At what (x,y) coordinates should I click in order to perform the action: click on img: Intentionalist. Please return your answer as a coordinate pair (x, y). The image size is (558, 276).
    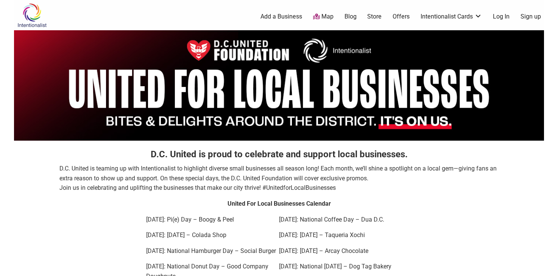
    Looking at the image, I should click on (32, 15).